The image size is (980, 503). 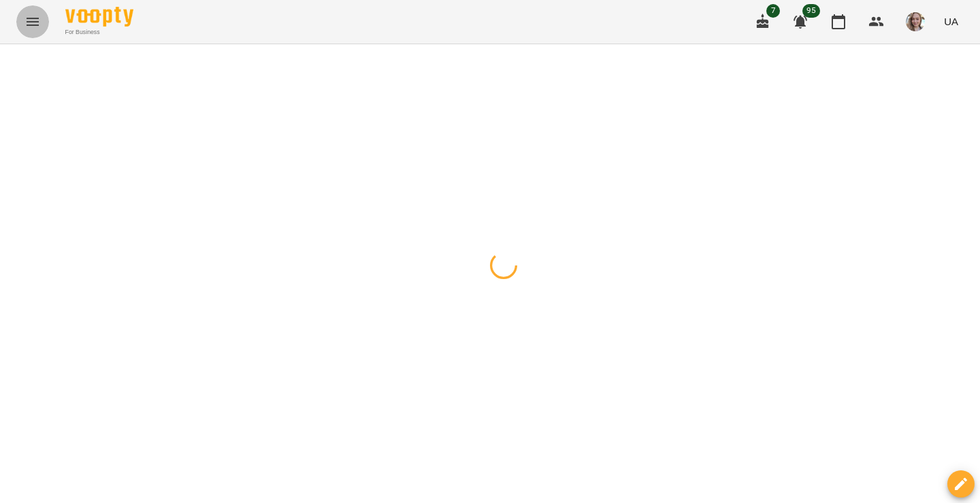 What do you see at coordinates (811, 11) in the screenshot?
I see `span: 95` at bounding box center [811, 11].